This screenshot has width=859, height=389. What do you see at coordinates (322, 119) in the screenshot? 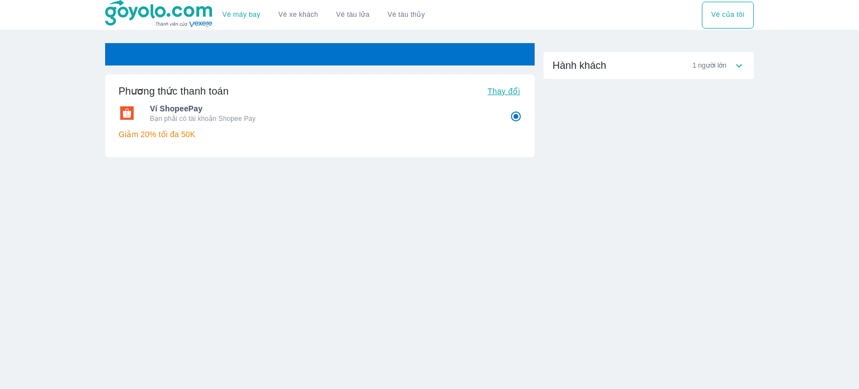
I see `p: Bạn phải có tài khoản Shopee Pay` at bounding box center [322, 119].